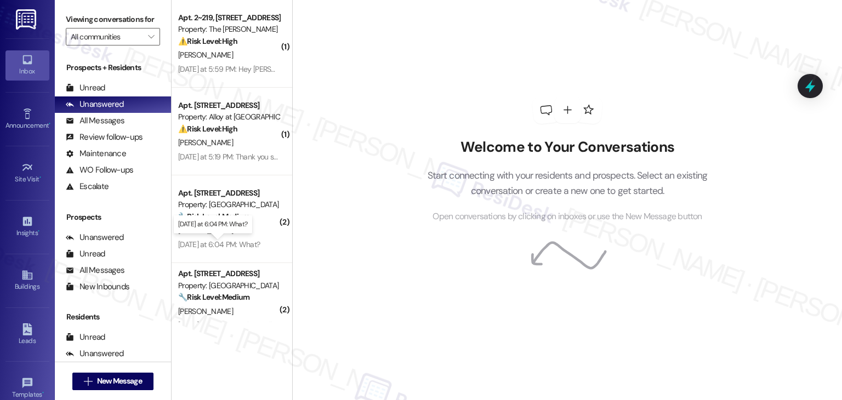 Image resolution: width=842 pixels, height=400 pixels. What do you see at coordinates (27, 281) in the screenshot?
I see `a: Buildings` at bounding box center [27, 281].